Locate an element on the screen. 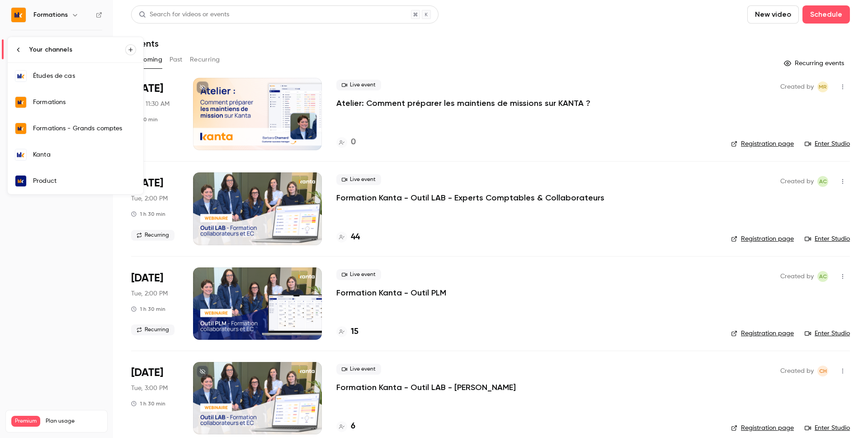  div: Your channels is located at coordinates (78, 50).